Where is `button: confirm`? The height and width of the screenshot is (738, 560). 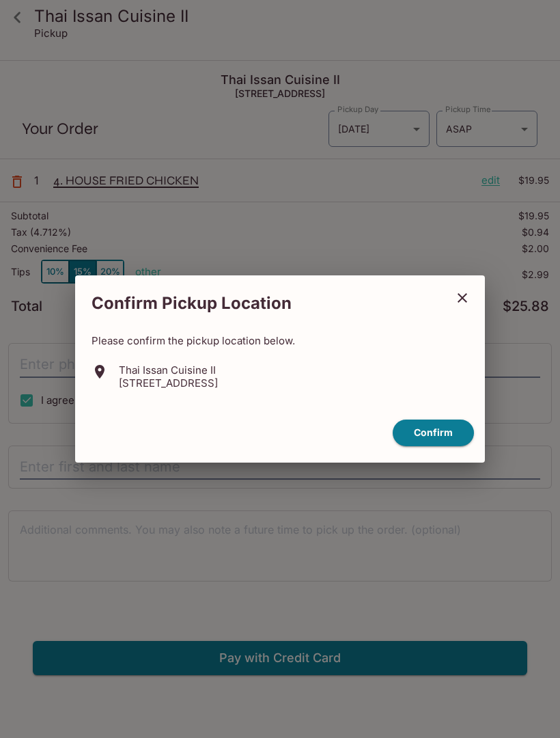 button: confirm is located at coordinates (433, 432).